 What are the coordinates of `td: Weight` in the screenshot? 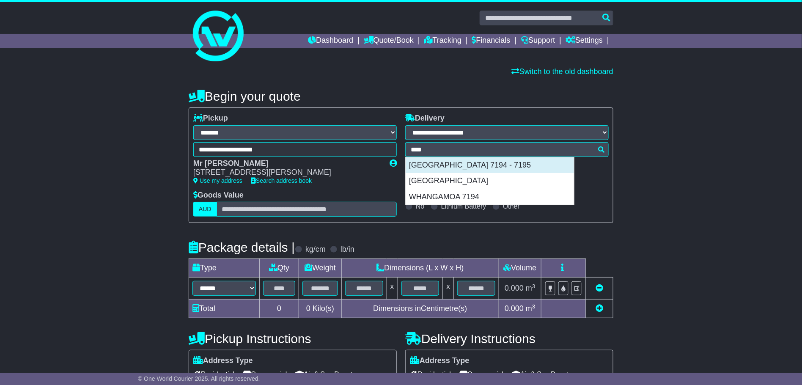 It's located at (320, 268).